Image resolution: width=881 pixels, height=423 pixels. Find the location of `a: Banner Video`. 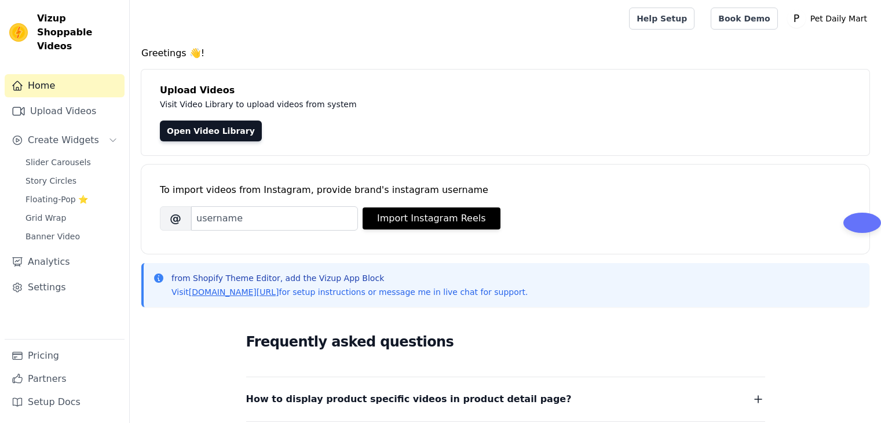

a: Banner Video is located at coordinates (71, 236).